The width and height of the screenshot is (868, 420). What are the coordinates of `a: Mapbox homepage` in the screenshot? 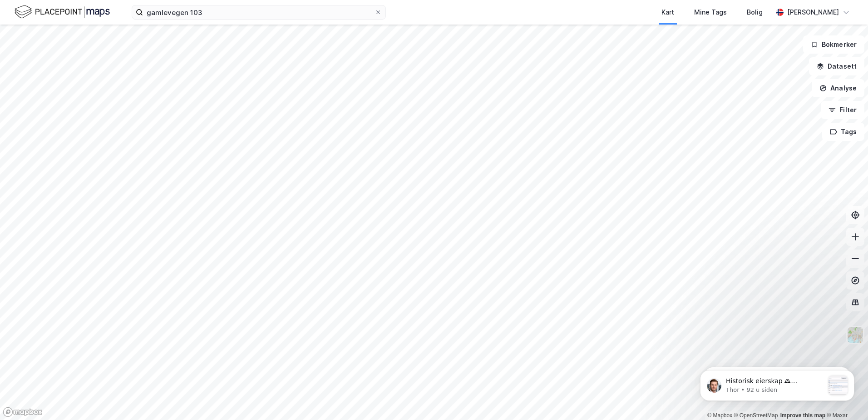 It's located at (23, 412).